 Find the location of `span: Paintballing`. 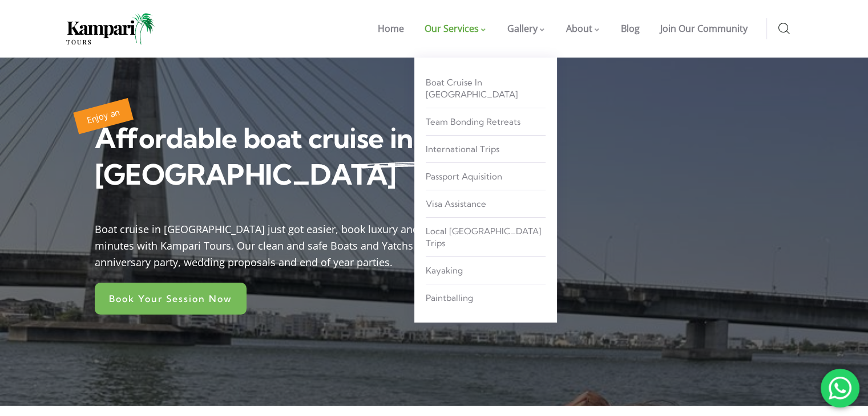

span: Paintballing is located at coordinates (449, 297).